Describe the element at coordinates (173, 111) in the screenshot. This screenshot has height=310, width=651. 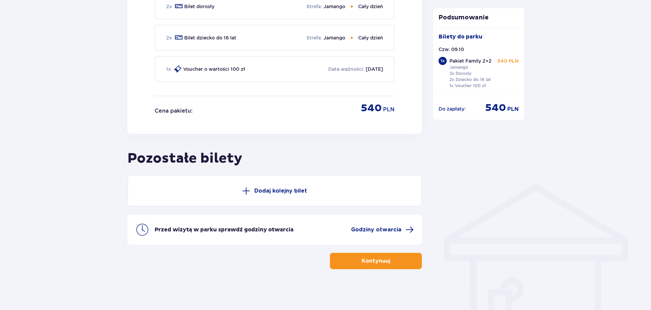
I see `p: Cena pakietu` at that location.